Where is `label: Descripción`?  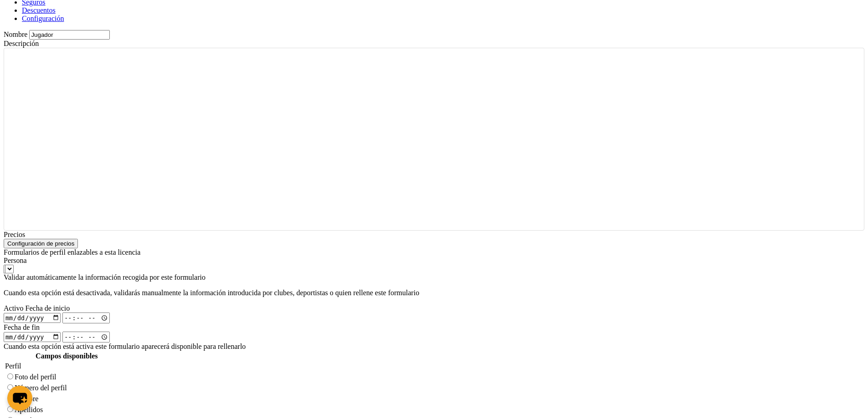 label: Descripción is located at coordinates (21, 44).